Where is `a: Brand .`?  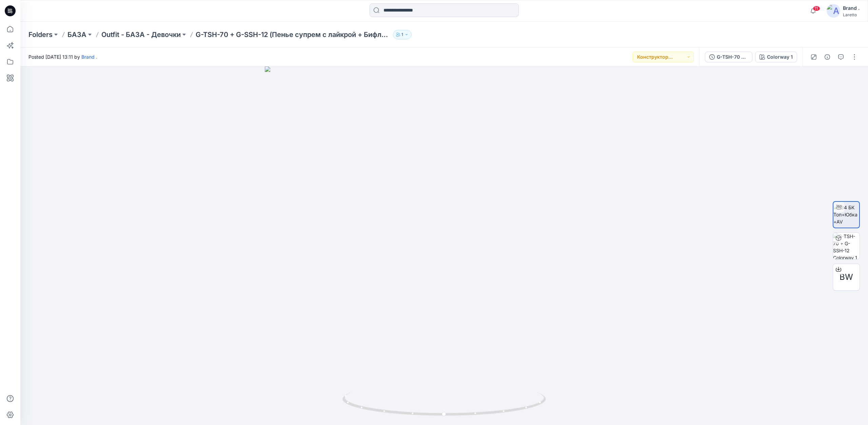 a: Brand . is located at coordinates (89, 57).